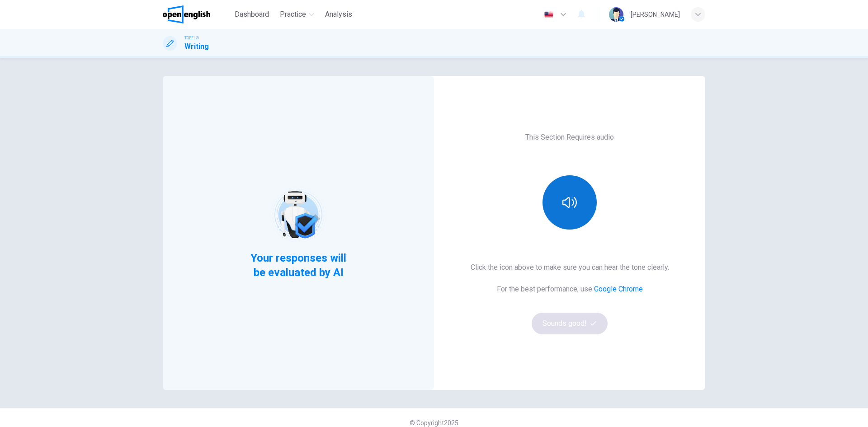 This screenshot has width=868, height=427. What do you see at coordinates (252, 14) in the screenshot?
I see `a: Dashboard` at bounding box center [252, 14].